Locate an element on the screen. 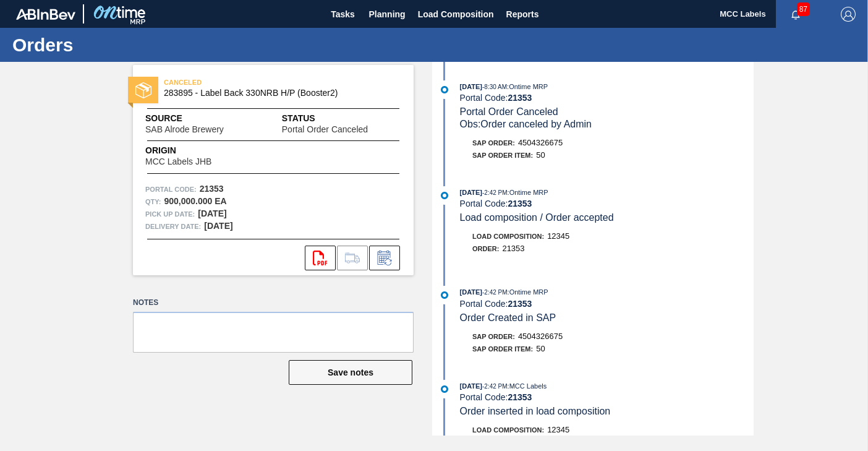 The height and width of the screenshot is (451, 868). span: Order inserted in load composition is located at coordinates (536, 411).